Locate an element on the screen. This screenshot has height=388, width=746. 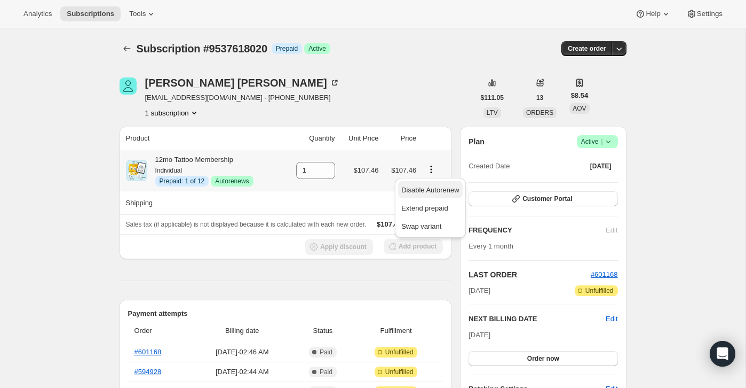
h2: FREQUENCY is located at coordinates (537, 230).